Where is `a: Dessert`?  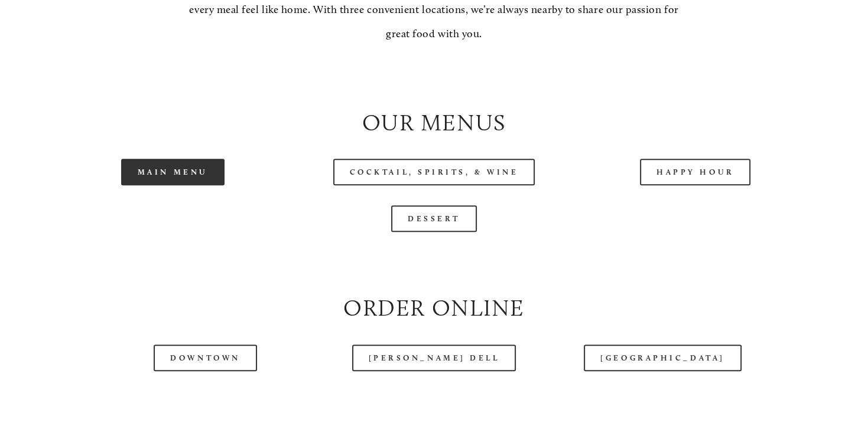
a: Dessert is located at coordinates (434, 218).